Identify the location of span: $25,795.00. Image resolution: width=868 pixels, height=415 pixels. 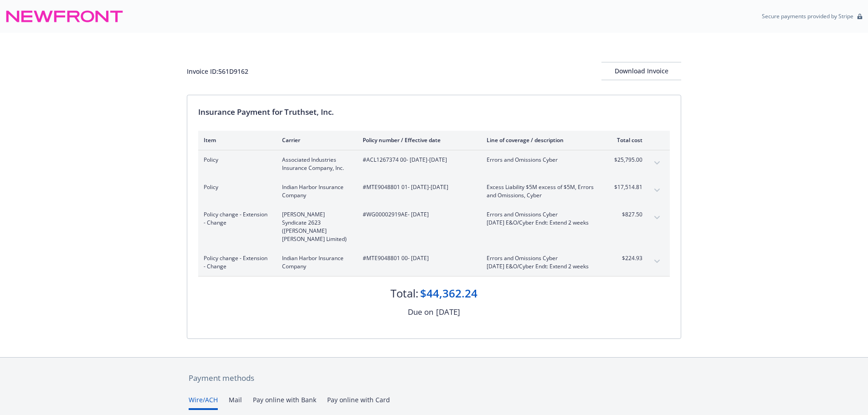
(625, 160).